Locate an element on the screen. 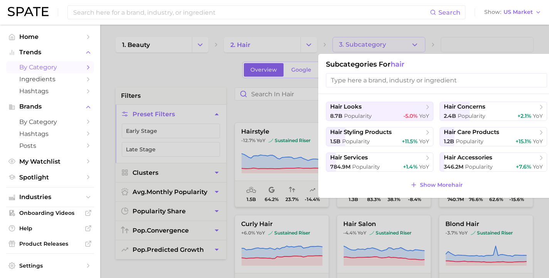 The width and height of the screenshot is (549, 278). a: Product Releases is located at coordinates (50, 244).